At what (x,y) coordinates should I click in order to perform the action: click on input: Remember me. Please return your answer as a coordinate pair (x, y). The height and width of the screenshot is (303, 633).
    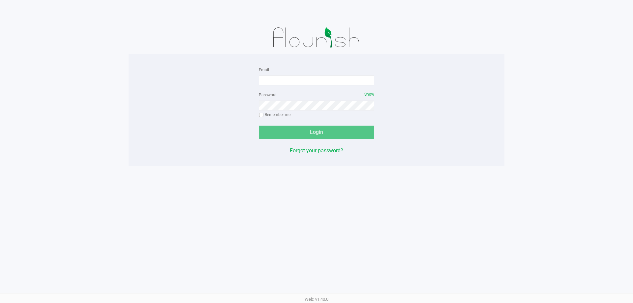
    Looking at the image, I should click on (261, 115).